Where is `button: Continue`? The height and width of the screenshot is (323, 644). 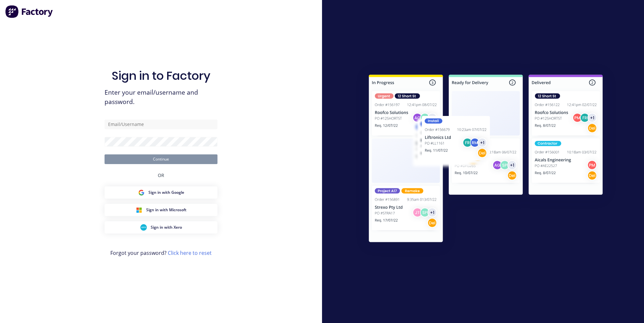 button: Continue is located at coordinates (161, 159).